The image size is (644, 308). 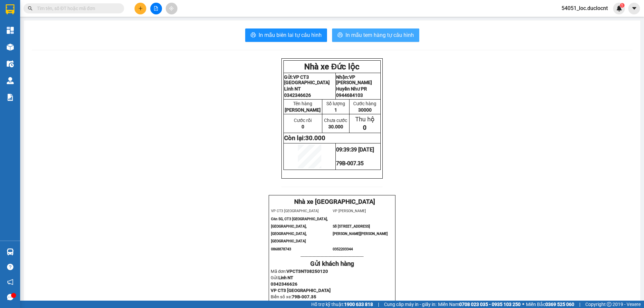 I want to click on button: file-add, so click(x=156, y=9).